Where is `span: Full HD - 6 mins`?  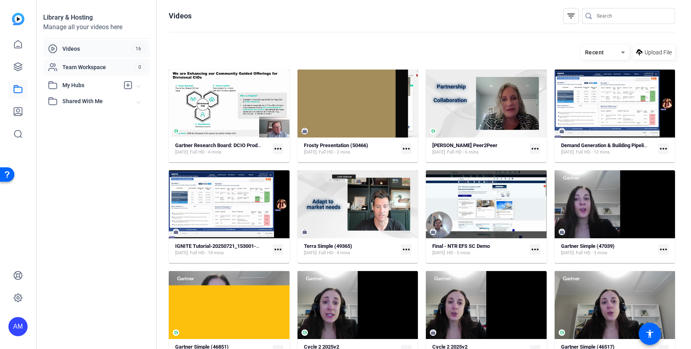 span: Full HD - 6 mins is located at coordinates (462, 152).